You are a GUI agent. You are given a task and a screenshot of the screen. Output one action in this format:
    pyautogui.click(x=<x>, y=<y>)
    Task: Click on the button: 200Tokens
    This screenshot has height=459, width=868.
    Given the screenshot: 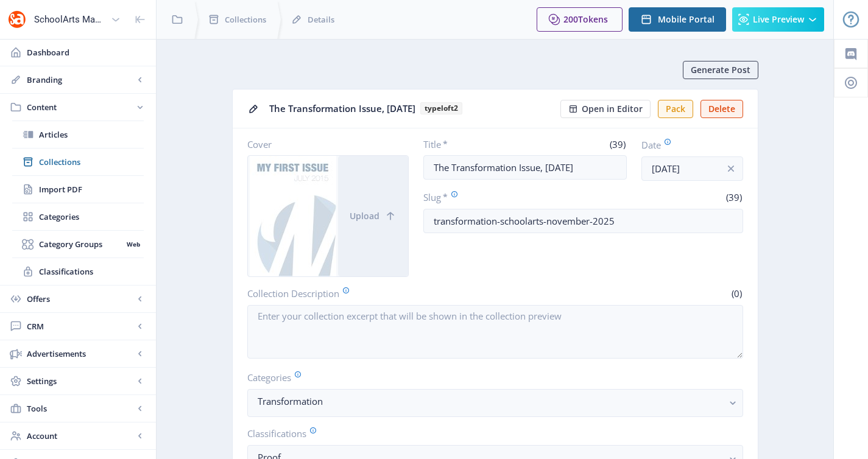 What is the action you would take?
    pyautogui.click(x=580, y=19)
    